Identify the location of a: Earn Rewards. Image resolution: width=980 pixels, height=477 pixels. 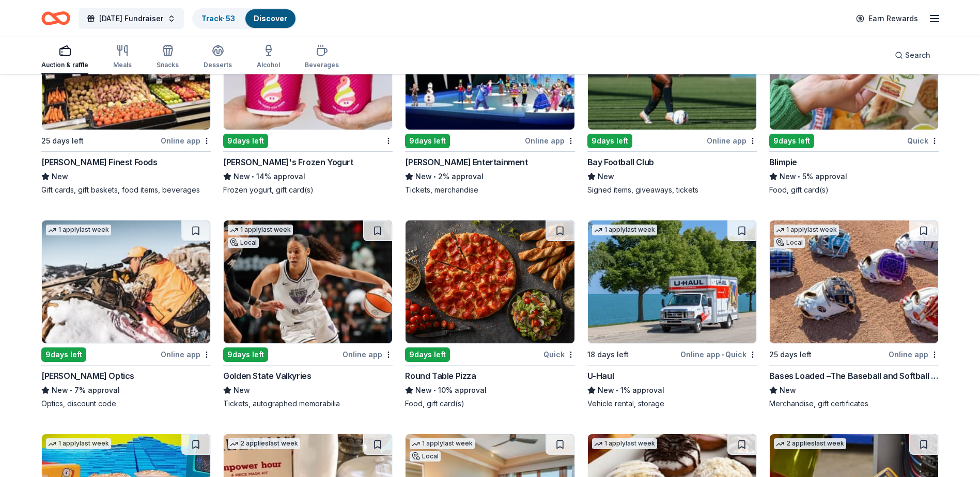
(887, 18).